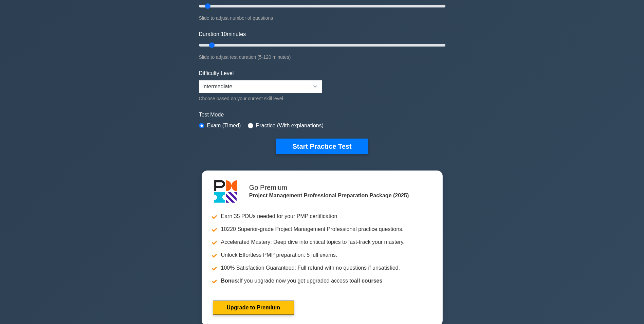 The height and width of the screenshot is (324, 644). What do you see at coordinates (253, 307) in the screenshot?
I see `a: Upgrade to Premium` at bounding box center [253, 307].